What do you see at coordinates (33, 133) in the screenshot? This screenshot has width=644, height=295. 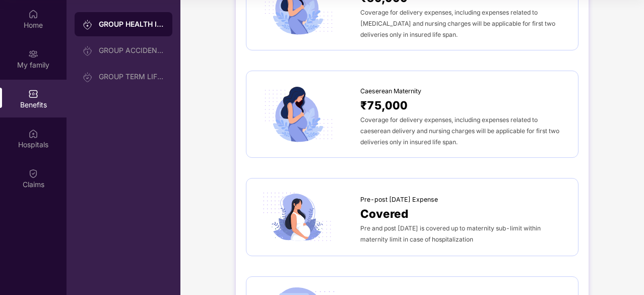 I see `img: svg+xml;base64,PHN2ZyBpZD0iSG9zcGl0YWxzIiB4bWxucz0iaHR0cDovL3d3dy53My5vcmcvMjAwMC9zdmciIHdpZHRoPS...` at bounding box center [33, 133].